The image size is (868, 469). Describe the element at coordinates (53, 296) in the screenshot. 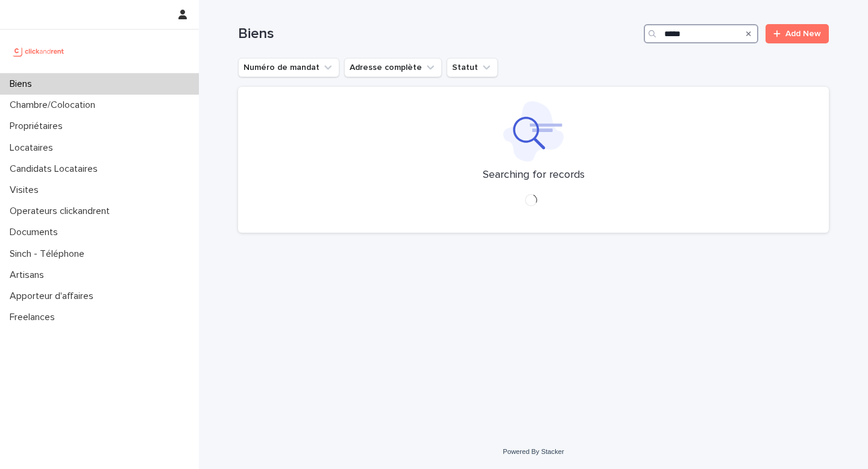

I see `p: Apporteur d'affaires` at that location.